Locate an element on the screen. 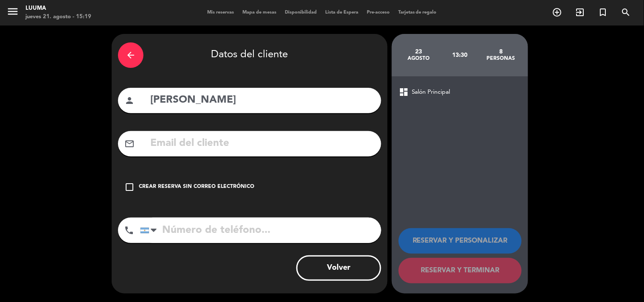 The height and width of the screenshot is (302, 644). span: Mapa de mesas is located at coordinates (260, 12).